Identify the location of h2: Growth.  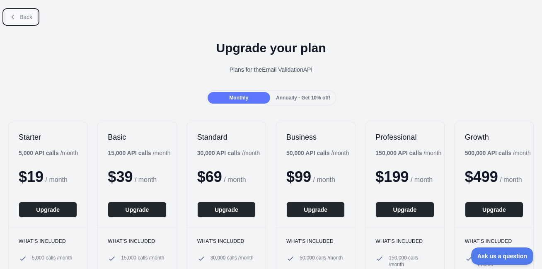
(494, 137).